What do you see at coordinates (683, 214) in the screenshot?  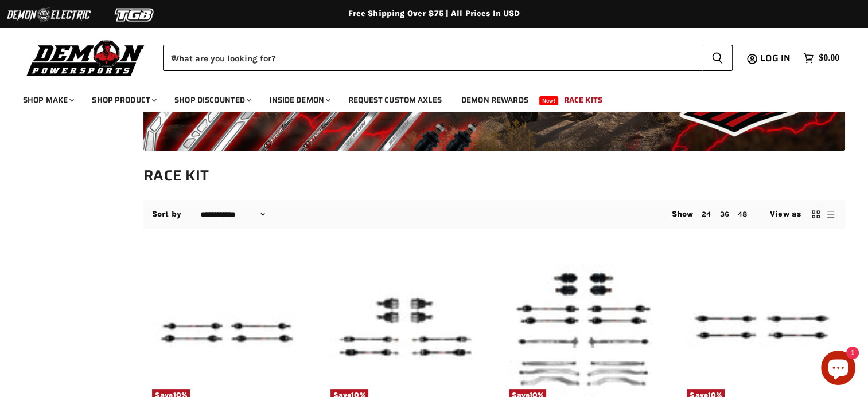 I see `span: Show` at bounding box center [683, 214].